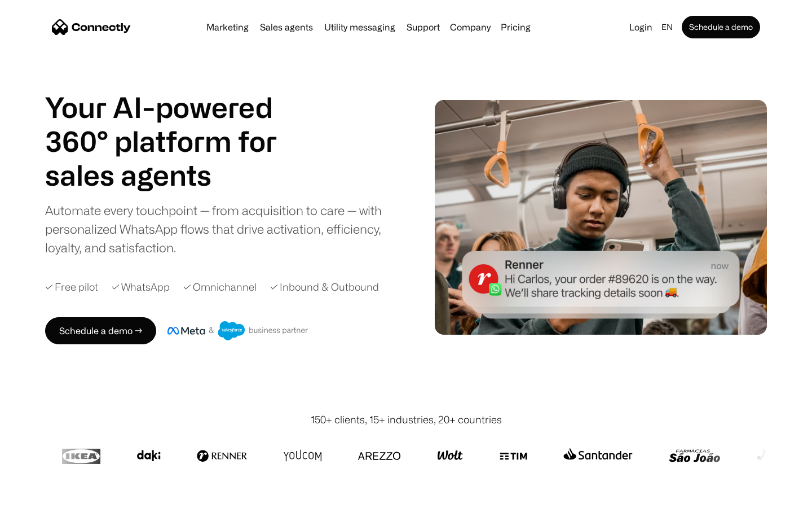  What do you see at coordinates (175, 175) in the screenshot?
I see `div: 1 of 4` at bounding box center [175, 175].